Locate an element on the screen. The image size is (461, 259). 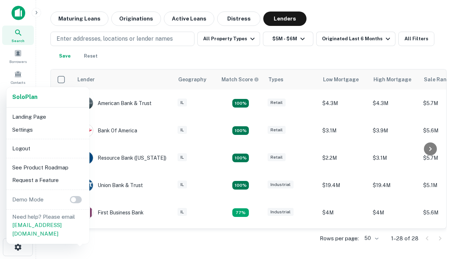
li: See Product Roadmap is located at coordinates (48, 168).